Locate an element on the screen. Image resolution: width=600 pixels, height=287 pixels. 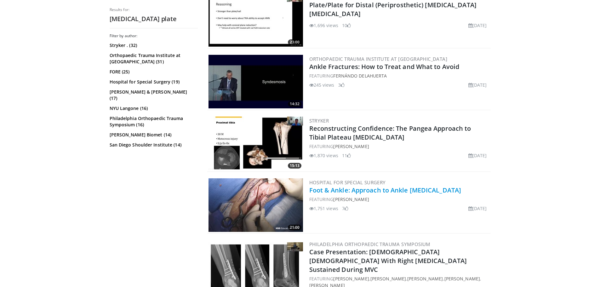
a: Stryker is located at coordinates (319, 121).